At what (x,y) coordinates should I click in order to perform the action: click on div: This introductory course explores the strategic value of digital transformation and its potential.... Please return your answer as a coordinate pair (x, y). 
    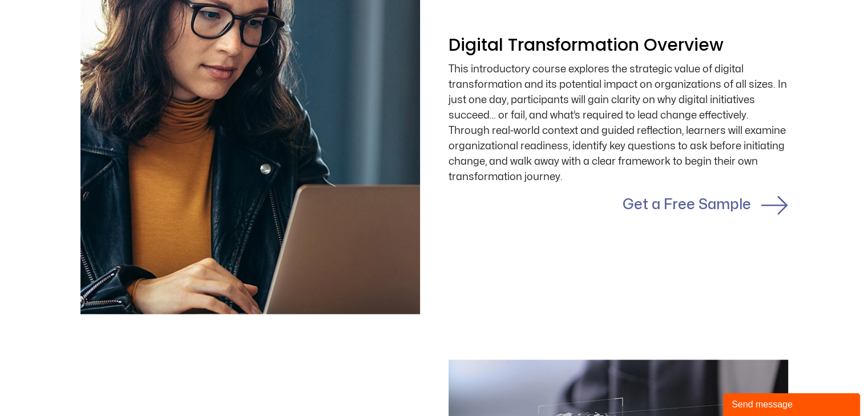
    Looking at the image, I should click on (618, 123).